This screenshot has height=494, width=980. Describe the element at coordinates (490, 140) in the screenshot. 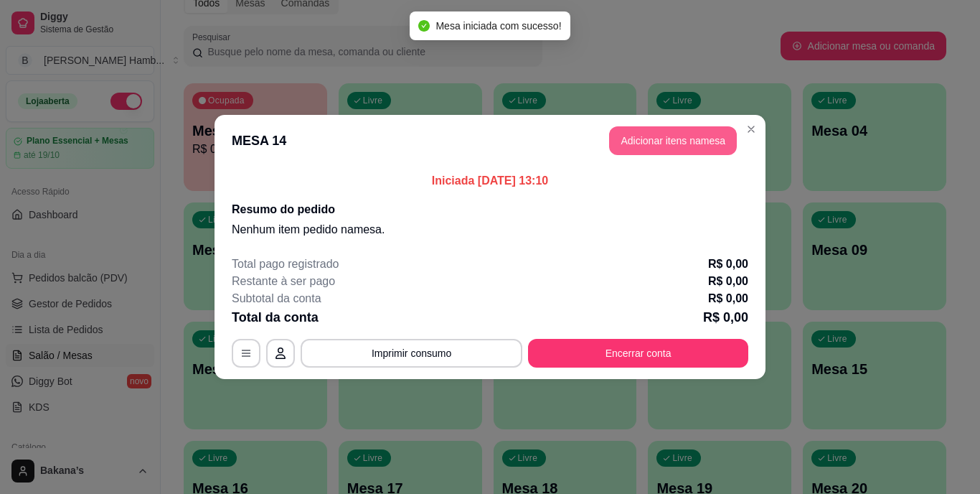

I see `header: MESA 14` at that location.